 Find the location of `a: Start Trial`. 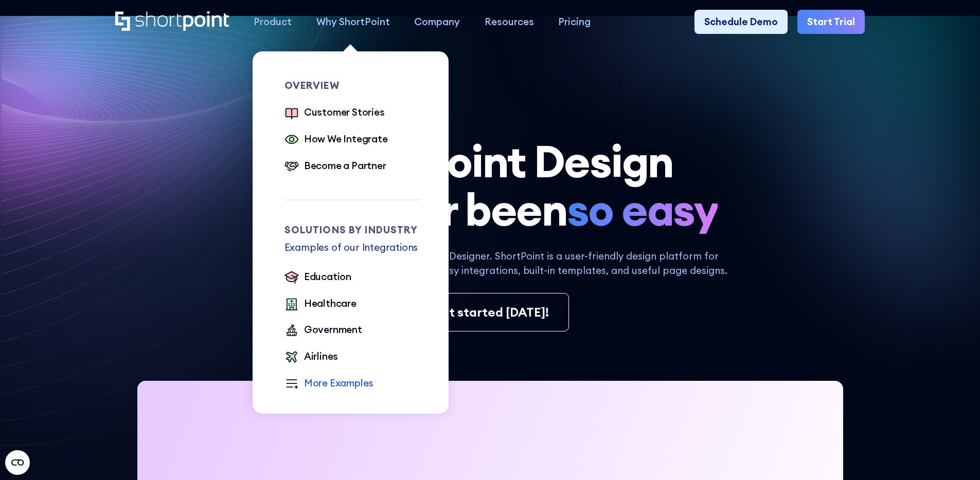

a: Start Trial is located at coordinates (830, 22).